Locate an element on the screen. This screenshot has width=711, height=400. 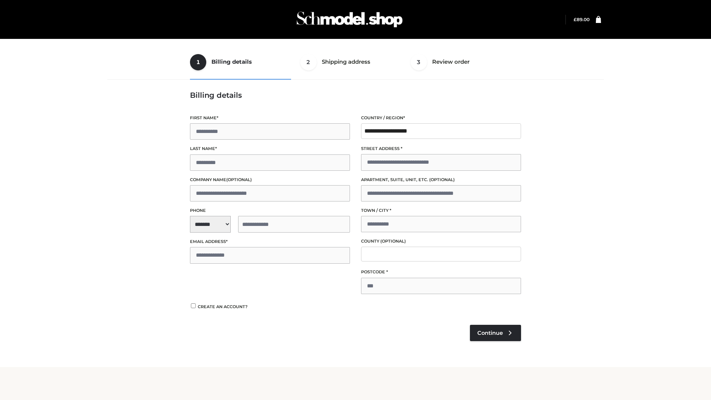
label: Email address is located at coordinates (270, 241).